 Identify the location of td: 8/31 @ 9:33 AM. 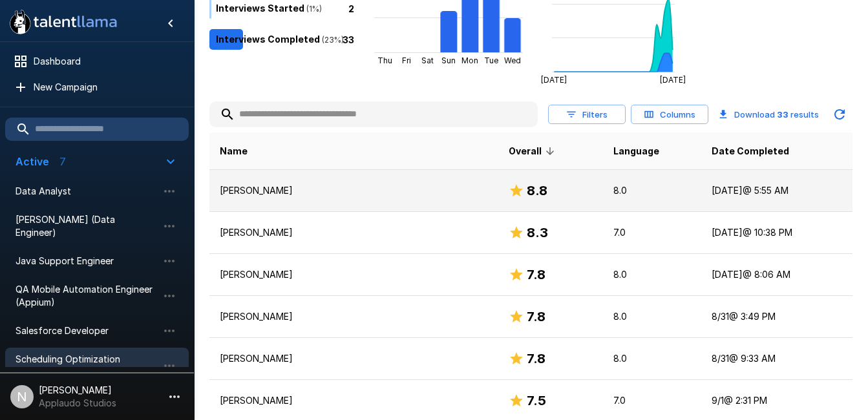
(777, 359).